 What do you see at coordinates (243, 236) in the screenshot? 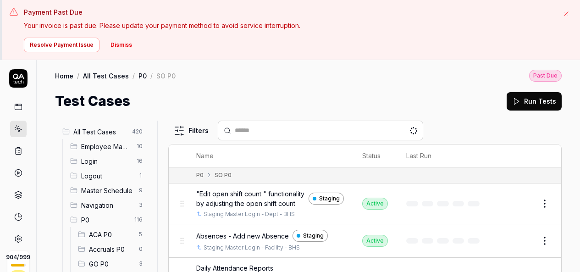
I see `span: Absences - Add new Absence` at bounding box center [243, 236].